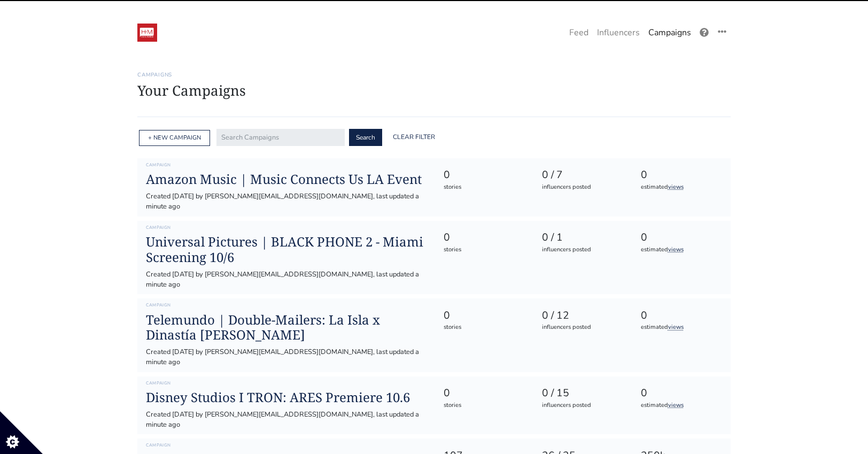 Image resolution: width=868 pixels, height=454 pixels. Describe the element at coordinates (582, 394) in the screenshot. I see `div: 0 / 15` at that location.